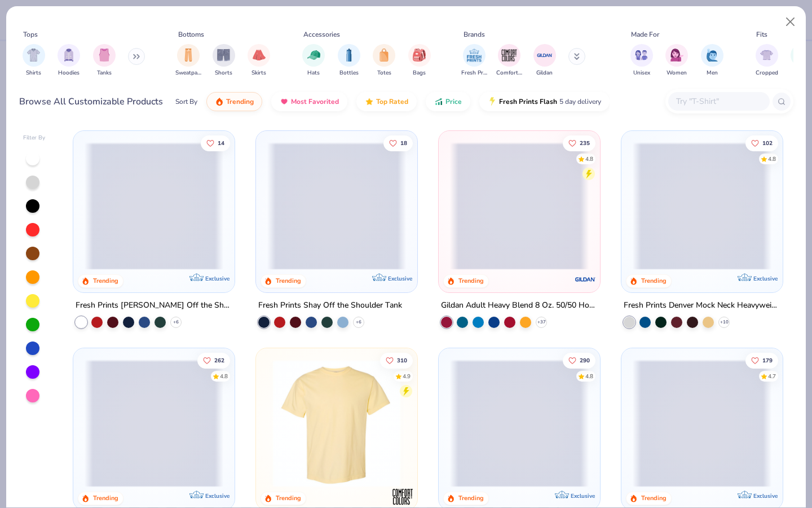 Image resolution: width=812 pixels, height=508 pixels. I want to click on span: 179, so click(768, 360).